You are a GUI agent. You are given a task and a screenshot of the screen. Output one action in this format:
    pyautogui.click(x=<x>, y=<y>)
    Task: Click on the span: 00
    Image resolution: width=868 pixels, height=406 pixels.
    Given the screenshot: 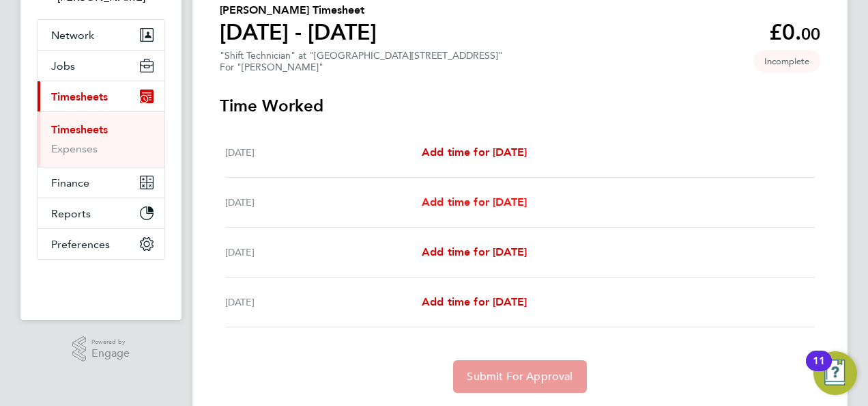 What is the action you would take?
    pyautogui.click(x=810, y=33)
    